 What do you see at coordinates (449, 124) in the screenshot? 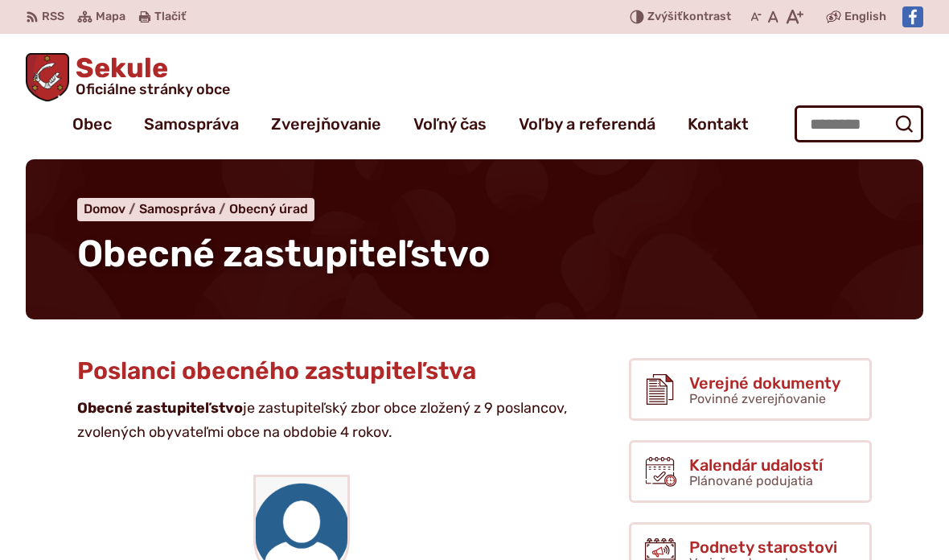
I see `span: Voľný čas` at bounding box center [449, 124].